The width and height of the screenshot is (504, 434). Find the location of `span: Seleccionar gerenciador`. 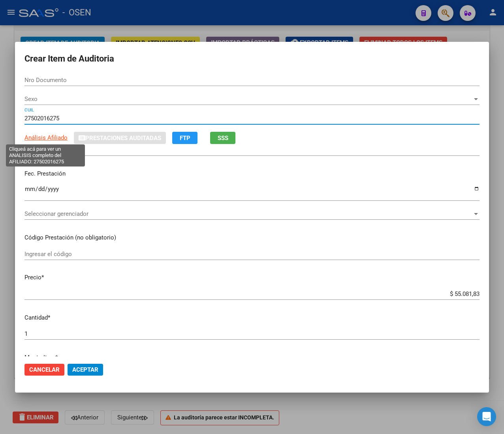

span: Seleccionar gerenciador is located at coordinates (248, 214).